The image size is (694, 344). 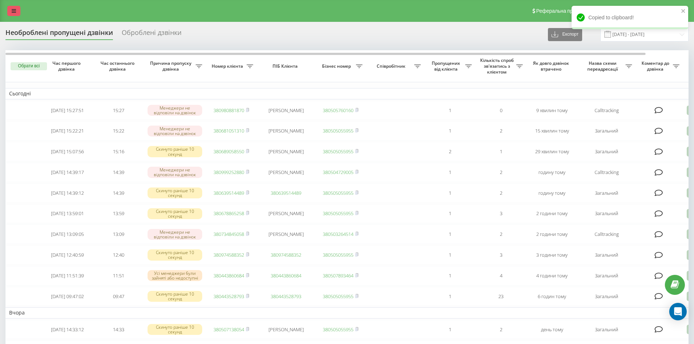 I want to click on td: 15:22, so click(x=118, y=131).